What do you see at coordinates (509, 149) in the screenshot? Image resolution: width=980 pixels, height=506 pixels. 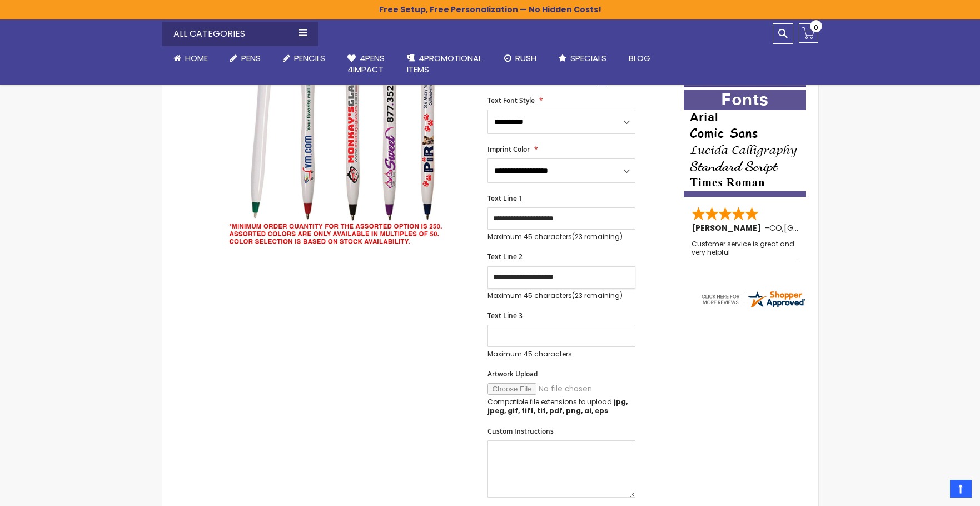 I see `span: Imprint Color` at bounding box center [509, 149].